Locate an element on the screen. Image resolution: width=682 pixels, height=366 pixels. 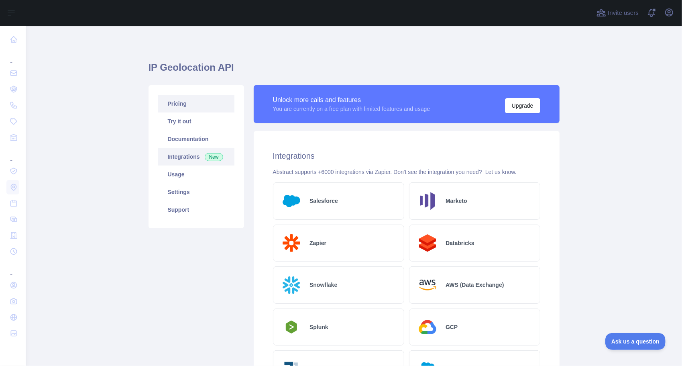
h2: GCP is located at coordinates (452, 327).